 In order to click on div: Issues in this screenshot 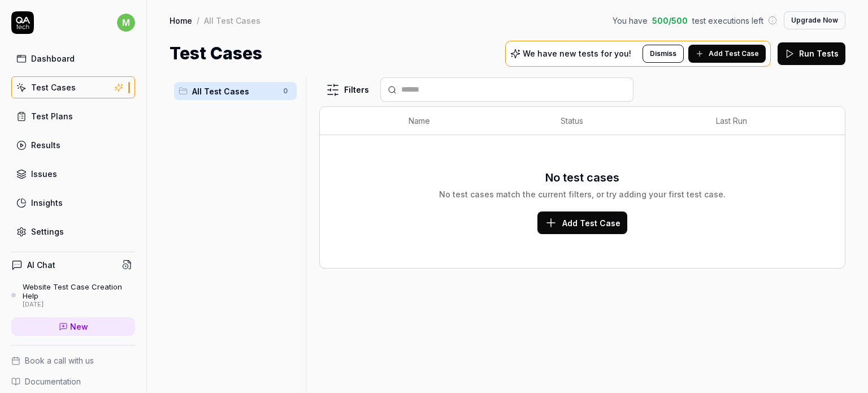, I will do `click(44, 174)`.